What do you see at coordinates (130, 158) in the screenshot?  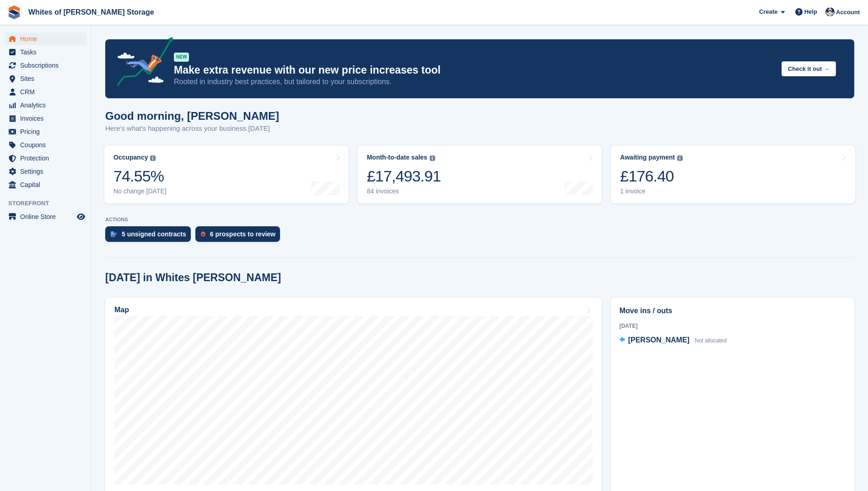 I see `div: Occupancy` at bounding box center [130, 158].